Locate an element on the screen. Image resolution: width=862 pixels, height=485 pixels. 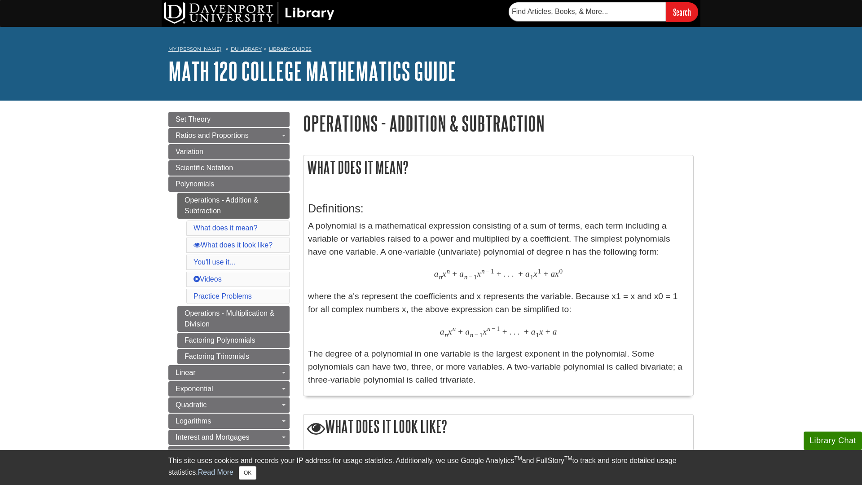
a: DU Library is located at coordinates (246, 49).